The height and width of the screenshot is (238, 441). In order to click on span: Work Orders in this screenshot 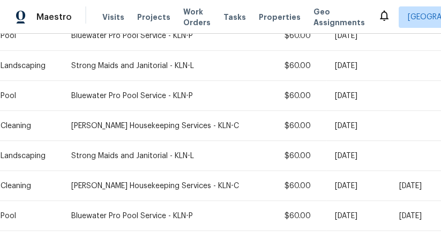, I will do `click(196, 17)`.